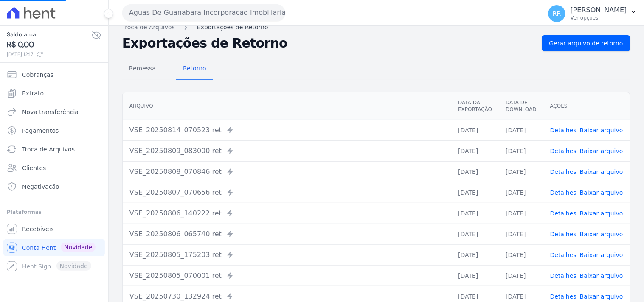 This screenshot has height=302, width=644. Describe the element at coordinates (287, 276) in the screenshot. I see `div: VSE_20250805_070001.ret` at that location.